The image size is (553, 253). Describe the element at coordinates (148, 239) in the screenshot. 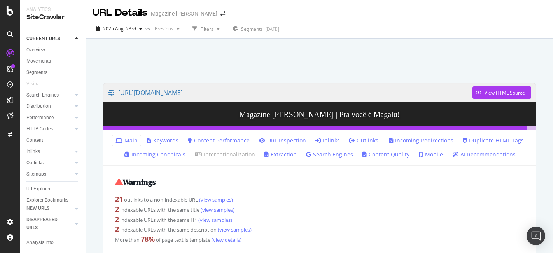

I see `strong: 78 %` at that location.